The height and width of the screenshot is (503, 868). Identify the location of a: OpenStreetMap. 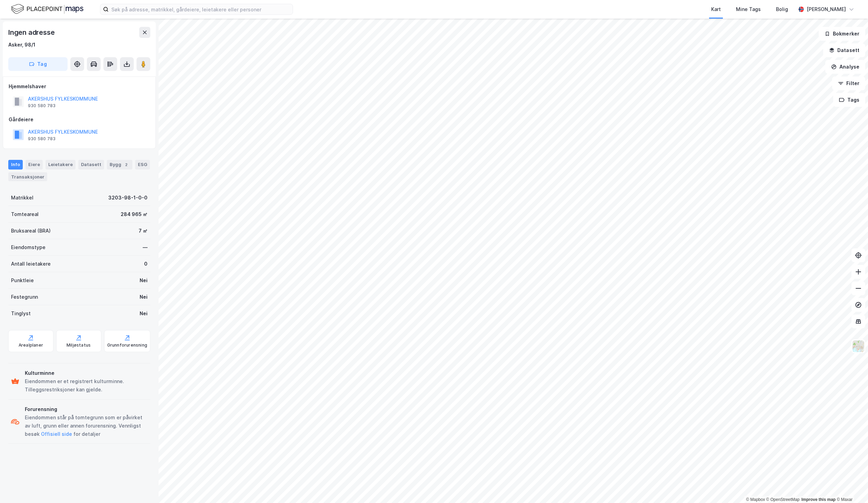
(783, 500).